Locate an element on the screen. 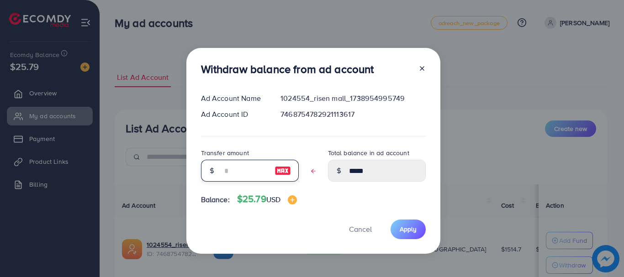 Image resolution: width=624 pixels, height=277 pixels. span: Cancel is located at coordinates (360, 229).